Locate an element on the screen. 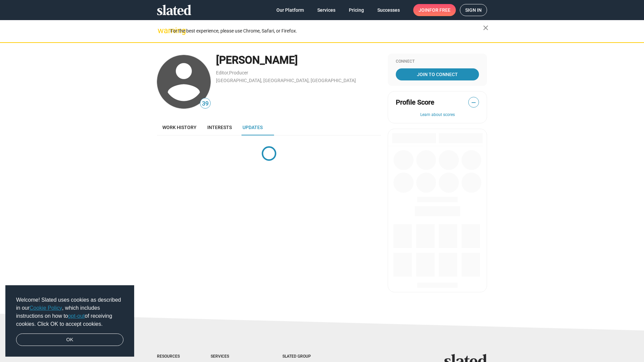  mat-icon: close is located at coordinates (486, 28).